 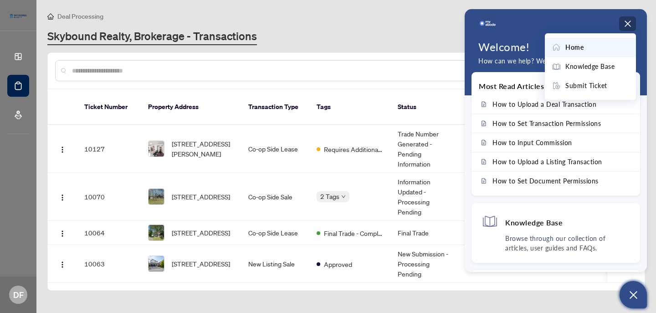 What do you see at coordinates (275, 107) in the screenshot?
I see `th: Transaction Type` at bounding box center [275, 107].